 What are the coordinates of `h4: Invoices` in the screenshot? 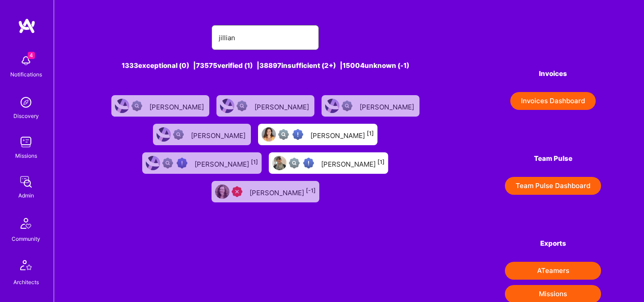 It's located at (553, 74).